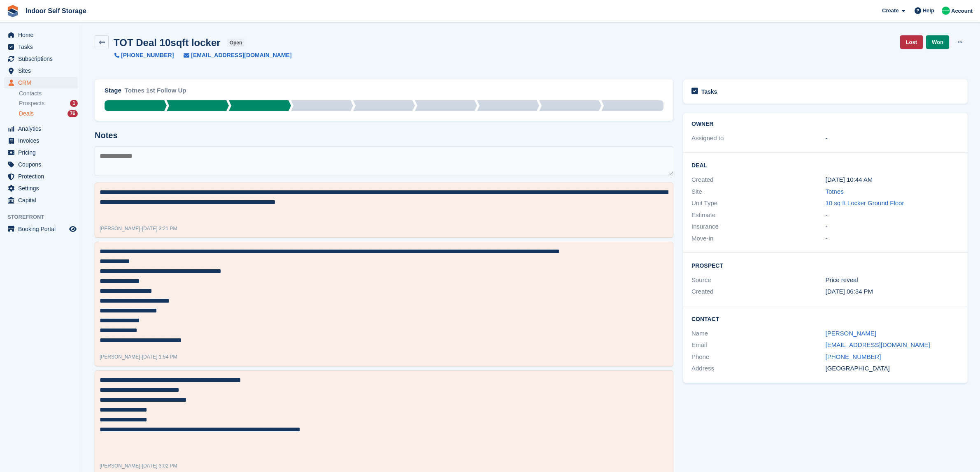 The width and height of the screenshot is (980, 472). Describe the element at coordinates (759, 280) in the screenshot. I see `div: Source` at that location.